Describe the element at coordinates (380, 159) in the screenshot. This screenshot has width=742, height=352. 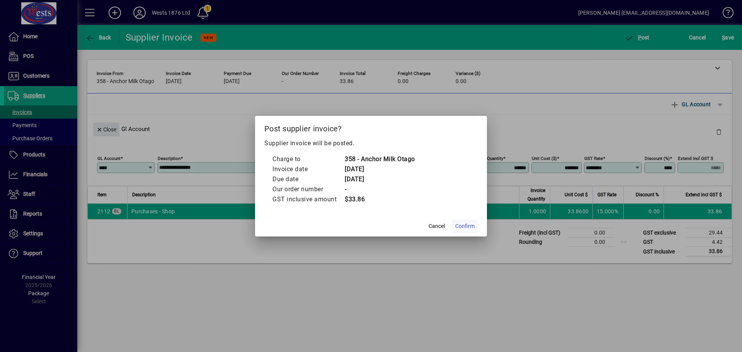
I see `td: 358 - Anchor Milk Otago` at that location.